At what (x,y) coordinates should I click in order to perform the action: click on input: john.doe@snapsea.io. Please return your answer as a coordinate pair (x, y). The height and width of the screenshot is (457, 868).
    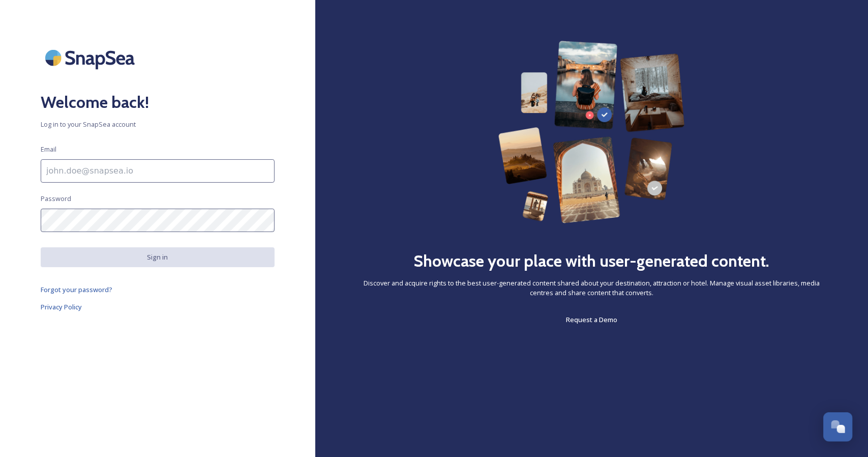
    Looking at the image, I should click on (158, 171).